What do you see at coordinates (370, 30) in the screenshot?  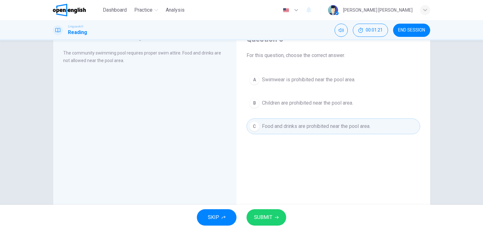 I see `div: Hide` at bounding box center [370, 30].